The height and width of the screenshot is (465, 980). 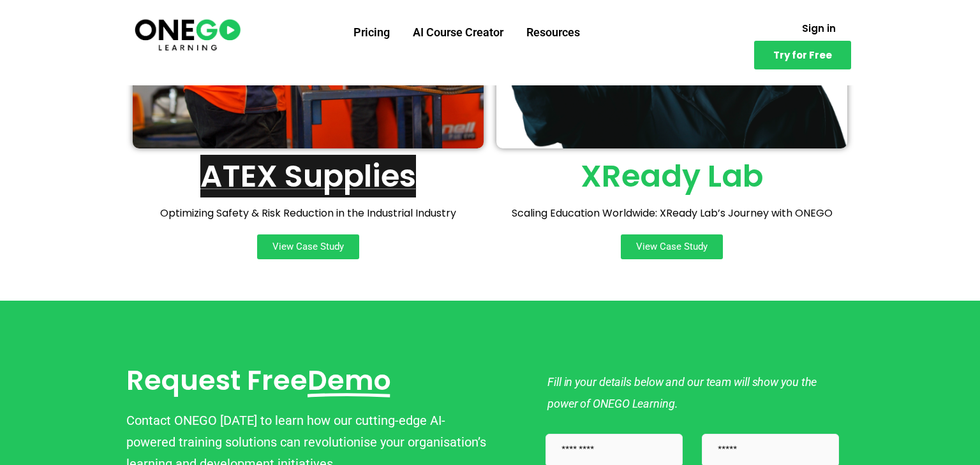 What do you see at coordinates (372, 32) in the screenshot?
I see `a: Pricing` at bounding box center [372, 32].